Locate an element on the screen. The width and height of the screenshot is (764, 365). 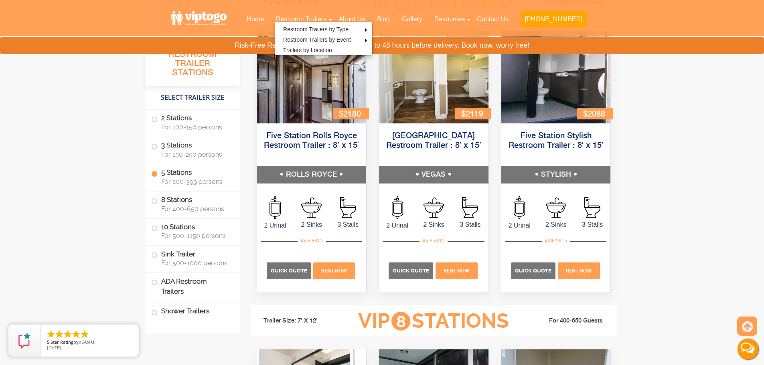
span: For 500-1000 persons is located at coordinates (196, 263).